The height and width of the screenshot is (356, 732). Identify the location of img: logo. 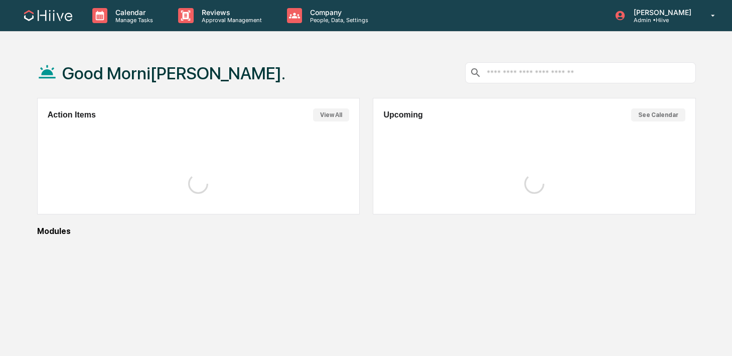
(48, 16).